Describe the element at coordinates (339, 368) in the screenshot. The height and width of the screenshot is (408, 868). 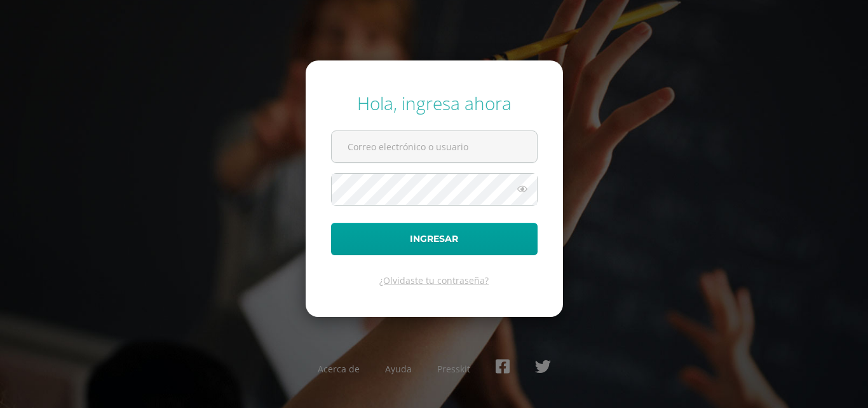
I see `a: Acerca de` at that location.